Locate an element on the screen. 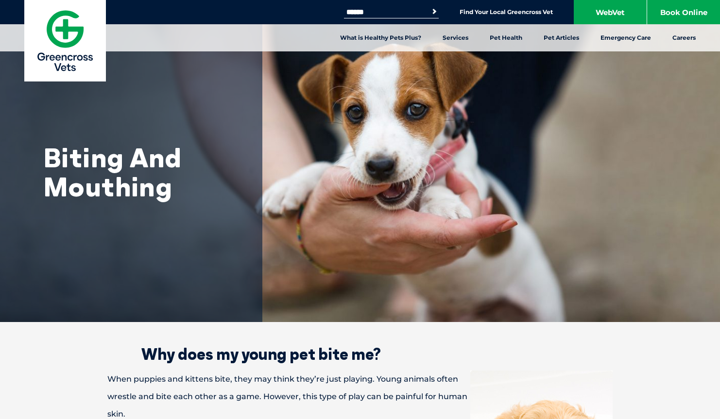 Image resolution: width=720 pixels, height=419 pixels. a: Pet Articles is located at coordinates (561, 38).